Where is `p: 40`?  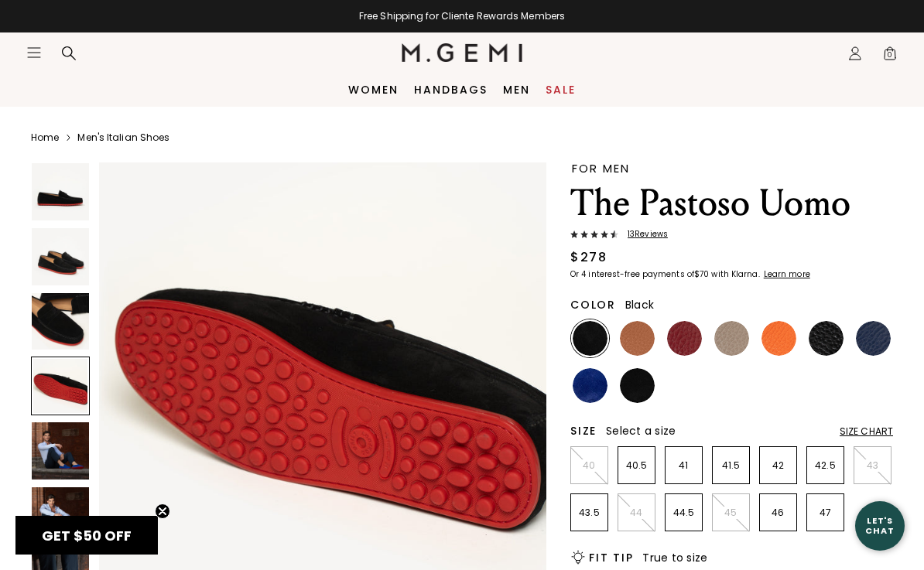 p: 40 is located at coordinates (589, 466).